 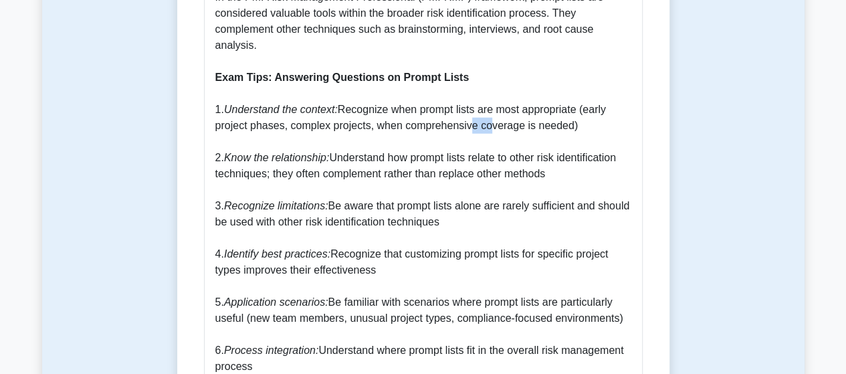 What do you see at coordinates (281, 109) in the screenshot?
I see `i: Understand the context:` at bounding box center [281, 109].